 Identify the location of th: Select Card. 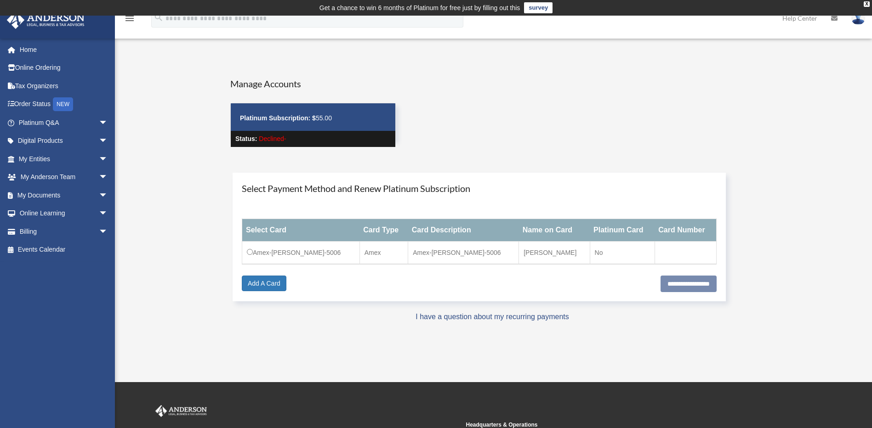
(301, 230).